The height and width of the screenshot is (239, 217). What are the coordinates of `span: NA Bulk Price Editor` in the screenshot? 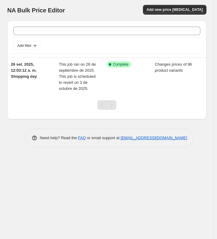 It's located at (36, 10).